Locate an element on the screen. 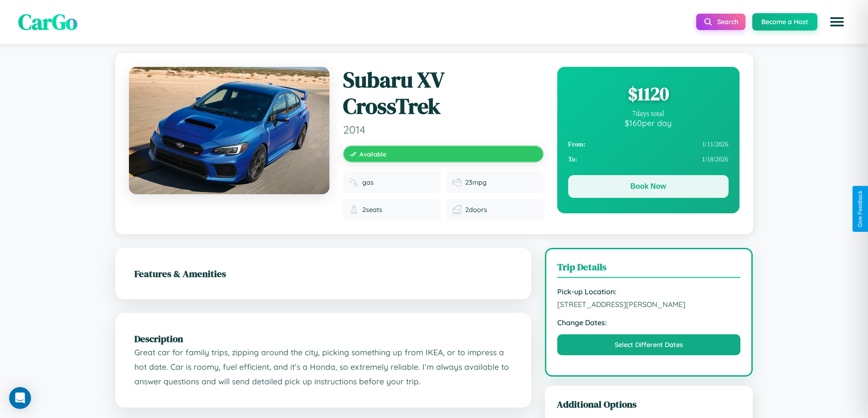  div: $ 160 per day is located at coordinates (648, 123).